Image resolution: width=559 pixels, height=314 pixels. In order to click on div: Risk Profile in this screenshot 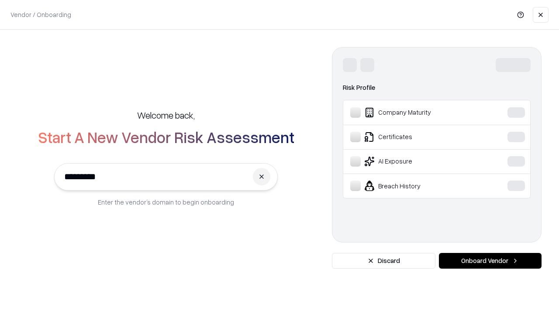, I will do `click(436, 88)`.